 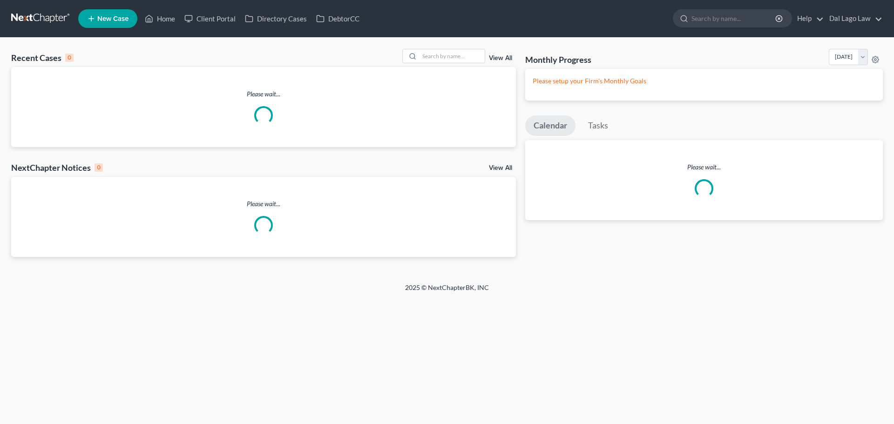 What do you see at coordinates (558, 60) in the screenshot?
I see `h3: Monthly Progress` at bounding box center [558, 60].